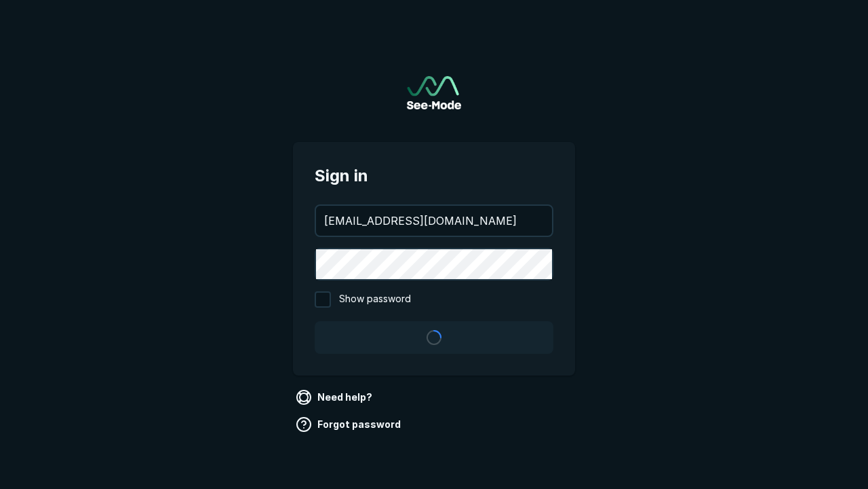 This screenshot has height=489, width=868. Describe the element at coordinates (434, 92) in the screenshot. I see `a: Go to sign in` at that location.